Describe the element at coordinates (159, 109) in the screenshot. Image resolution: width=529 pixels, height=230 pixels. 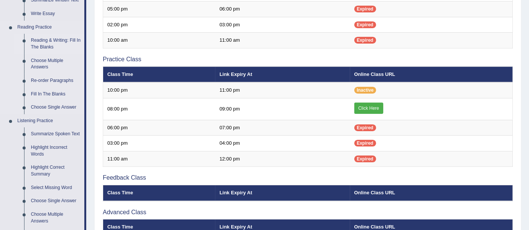
I see `td: 08:00 pm` at that location.